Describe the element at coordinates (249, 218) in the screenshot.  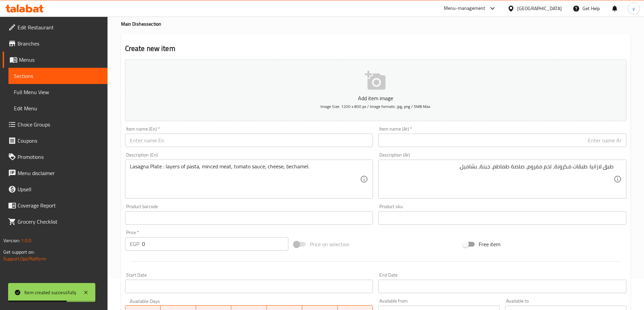
I see `input: Please enter product barcode` at that location.